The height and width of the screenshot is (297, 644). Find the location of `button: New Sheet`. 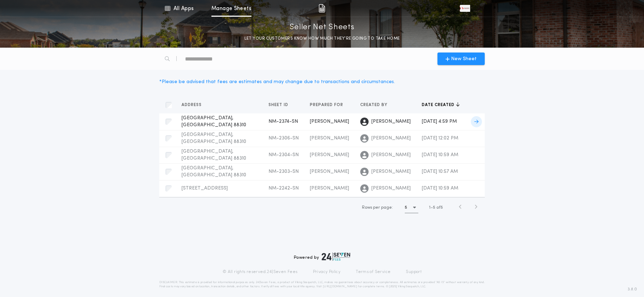

button: New Sheet is located at coordinates (461, 59).